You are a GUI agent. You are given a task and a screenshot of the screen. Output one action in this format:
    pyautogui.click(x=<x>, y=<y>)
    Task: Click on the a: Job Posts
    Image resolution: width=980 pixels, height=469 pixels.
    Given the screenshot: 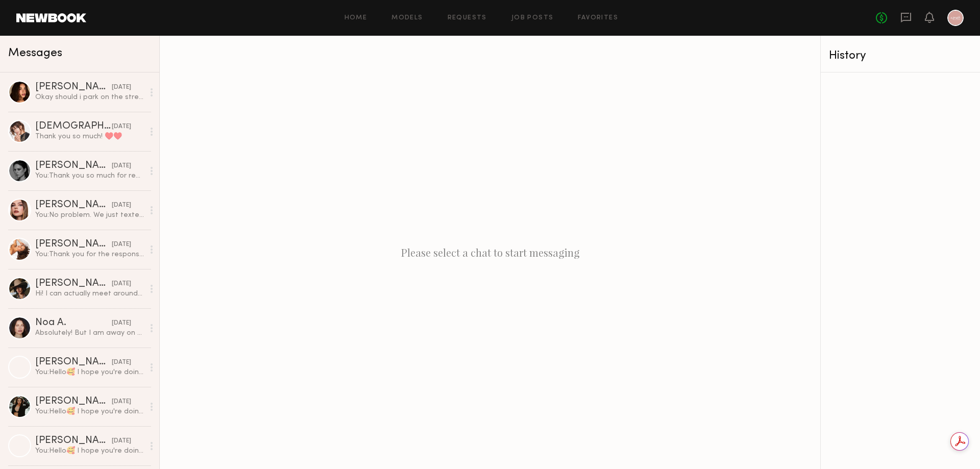 What is the action you would take?
    pyautogui.click(x=533, y=18)
    